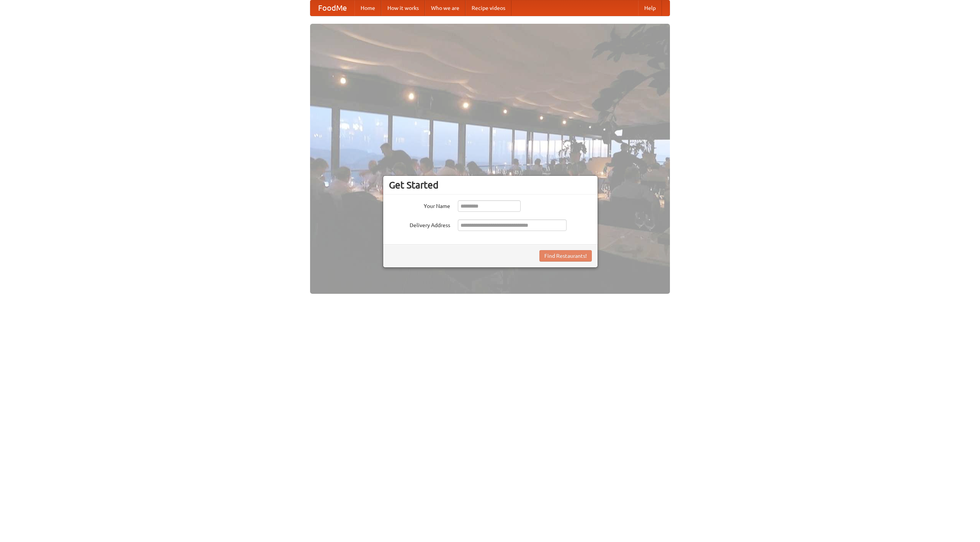 The image size is (980, 542). Describe the element at coordinates (420, 224) in the screenshot. I see `label: Delivery Address` at that location.